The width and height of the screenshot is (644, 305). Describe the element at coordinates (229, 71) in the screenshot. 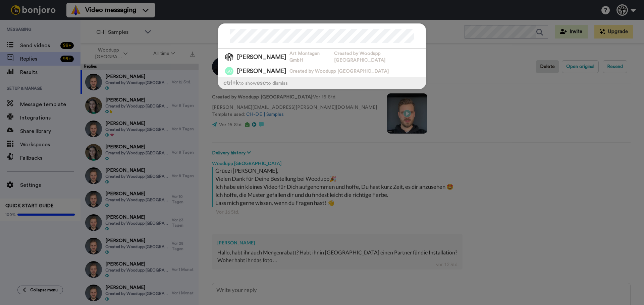

I see `img: Image of Gilian Oriet` at that location.